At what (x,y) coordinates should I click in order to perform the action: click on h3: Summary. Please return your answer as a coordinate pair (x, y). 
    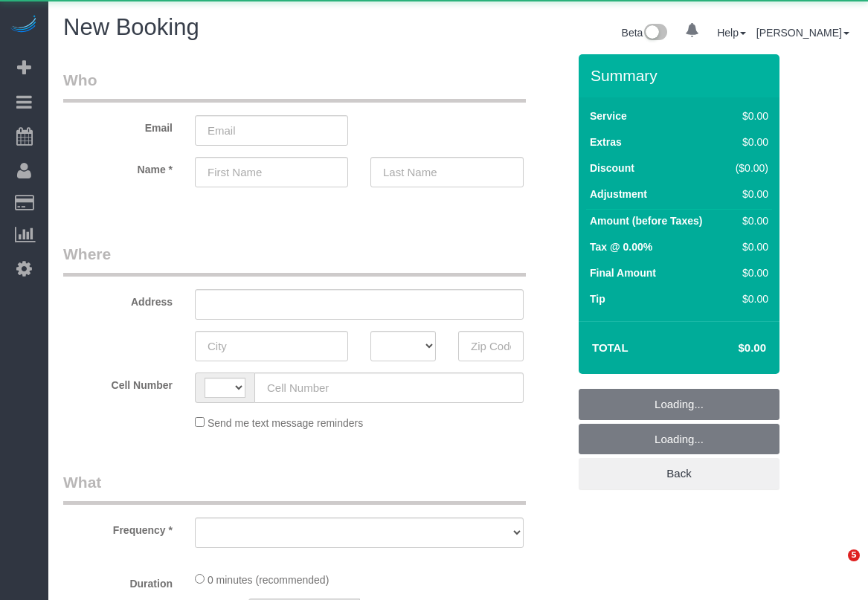
    Looking at the image, I should click on (681, 75).